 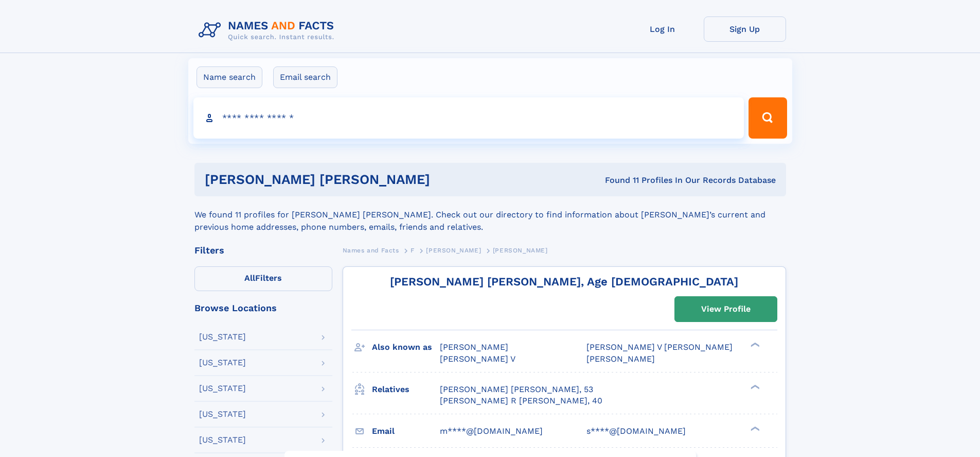 I want to click on label: Filters, so click(x=263, y=278).